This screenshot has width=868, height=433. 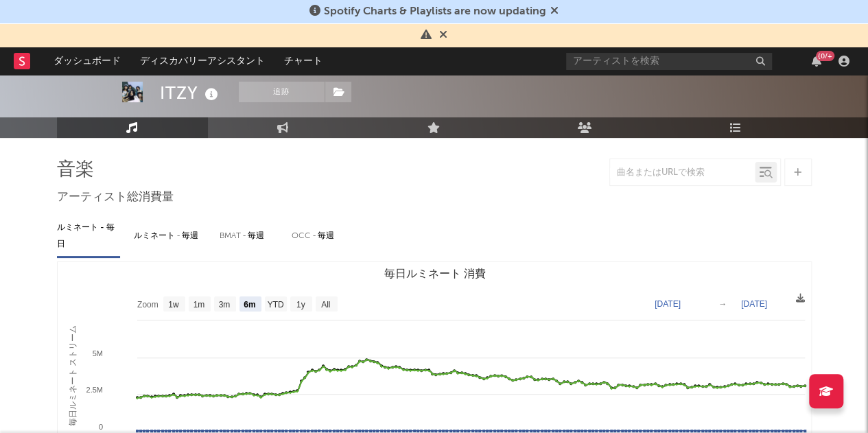 I want to click on div: BMAT - 毎週, so click(x=248, y=236).